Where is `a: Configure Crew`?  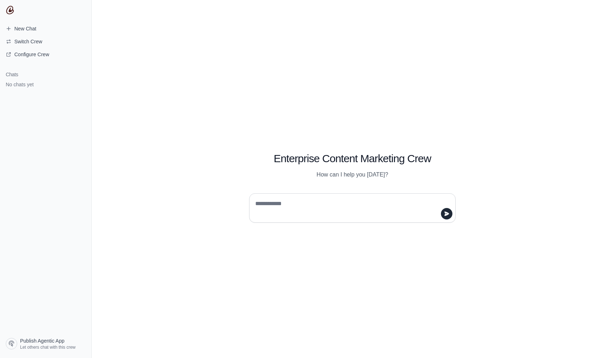
a: Configure Crew is located at coordinates (46, 54).